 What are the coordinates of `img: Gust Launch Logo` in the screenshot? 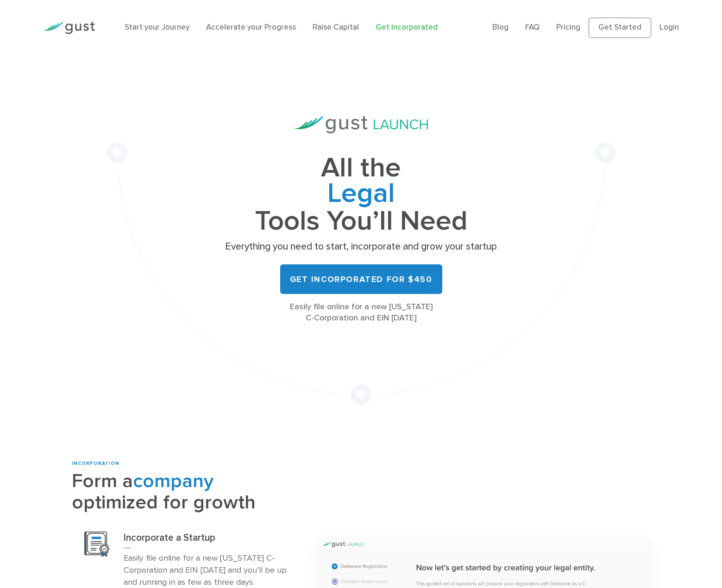 It's located at (362, 125).